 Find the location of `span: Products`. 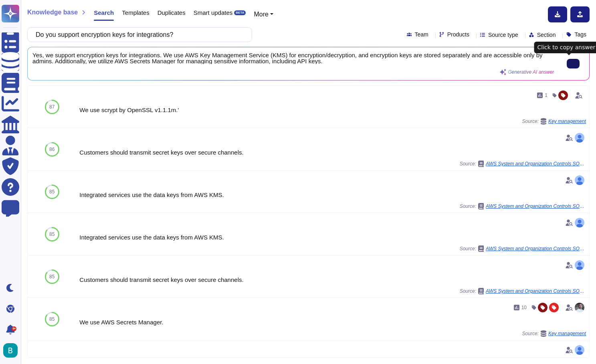

span: Products is located at coordinates (458, 35).